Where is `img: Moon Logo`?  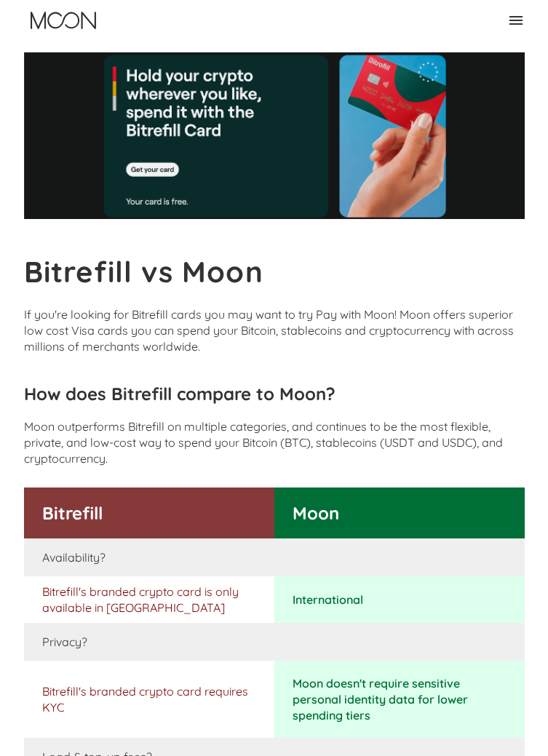 img: Moon Logo is located at coordinates (63, 19).